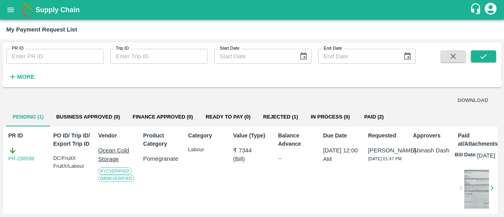 Image resolution: width=504 pixels, height=217 pixels. What do you see at coordinates (476, 10) in the screenshot?
I see `div: customer-support` at bounding box center [476, 10].